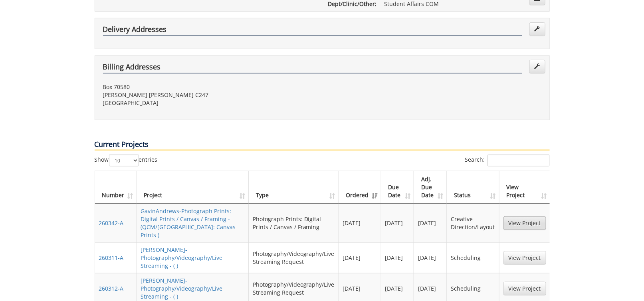  What do you see at coordinates (398, 187) in the screenshot?
I see `th: Due Date: activate to sort column ascending` at bounding box center [398, 187].